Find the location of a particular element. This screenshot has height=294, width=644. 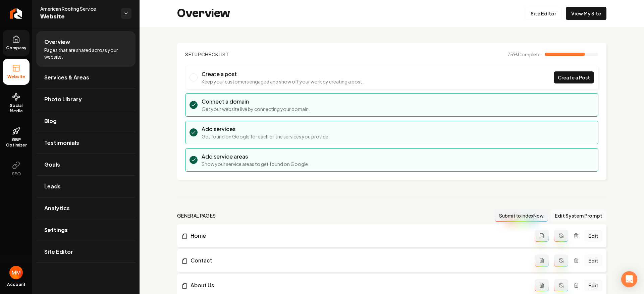

span: Pages that are shared across your website. is located at coordinates (86, 54).